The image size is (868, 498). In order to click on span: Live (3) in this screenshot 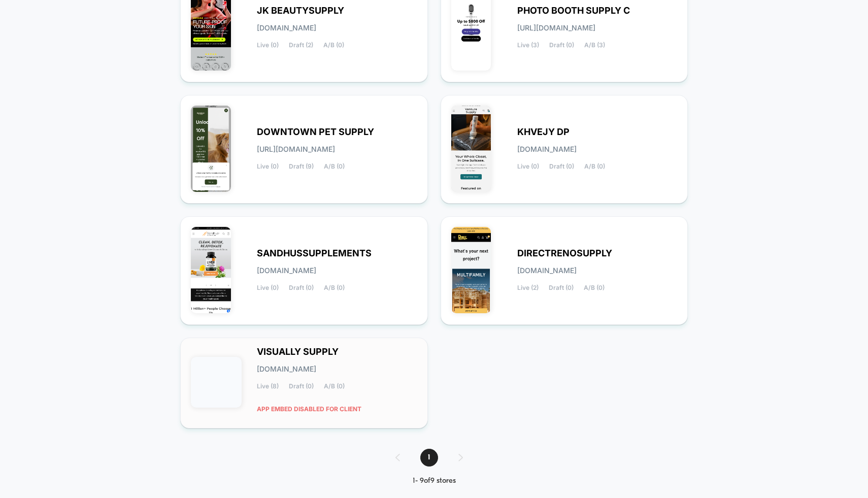, I will do `click(528, 45)`.